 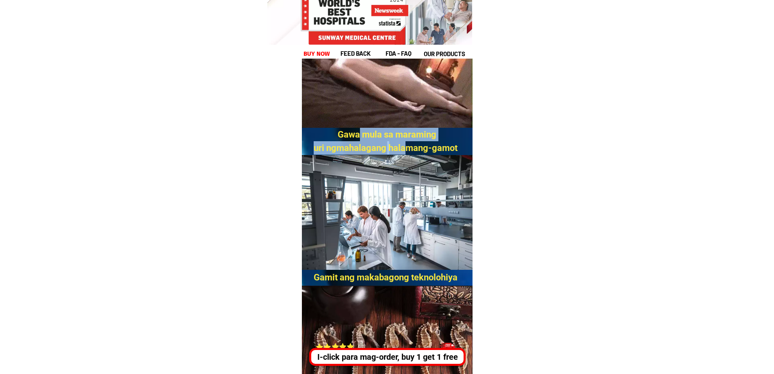 I want to click on span: Gawa mula sa maraming, so click(x=387, y=134).